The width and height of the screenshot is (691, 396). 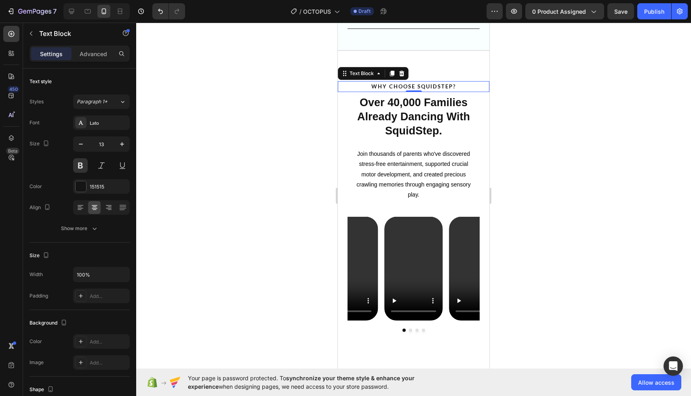 I want to click on span: 0 product assigned, so click(x=559, y=11).